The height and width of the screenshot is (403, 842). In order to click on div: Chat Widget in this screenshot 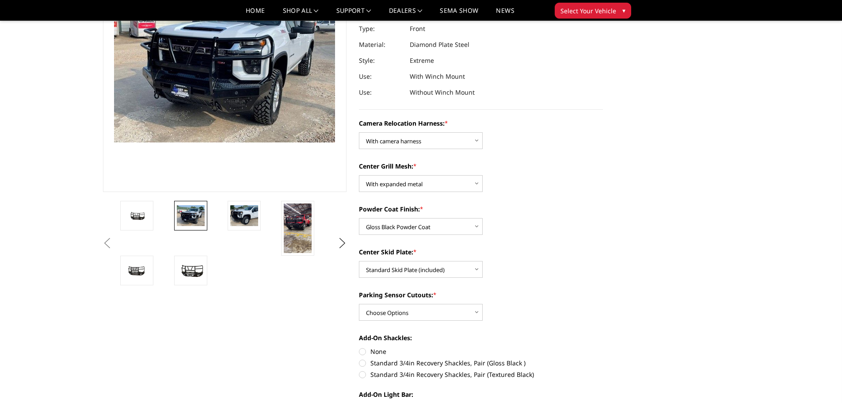, I will do `click(820, 382)`.